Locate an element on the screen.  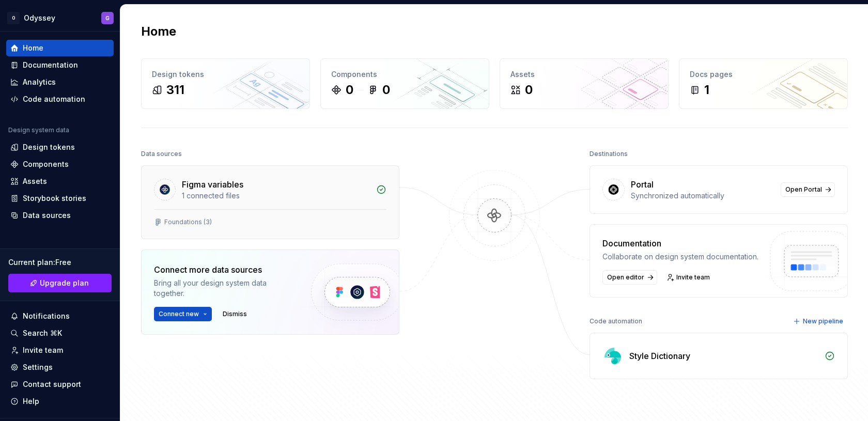
div: 1 is located at coordinates (707, 90).